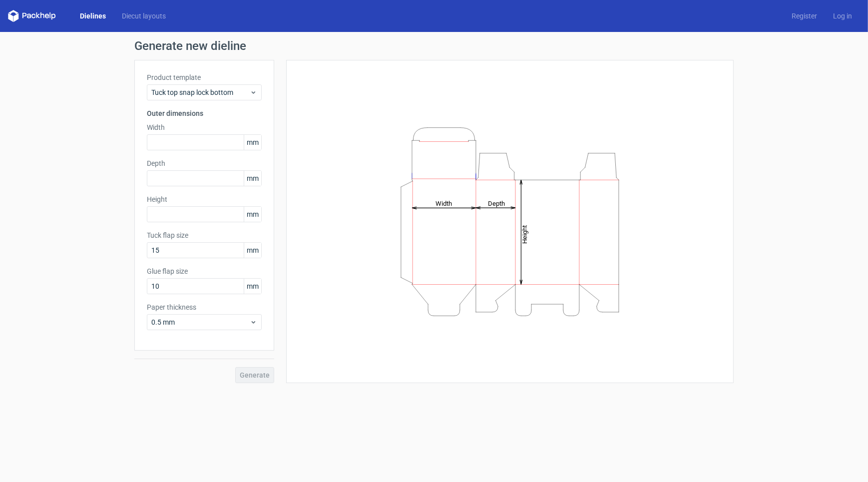  What do you see at coordinates (144, 16) in the screenshot?
I see `a: Diecut layouts` at bounding box center [144, 16].